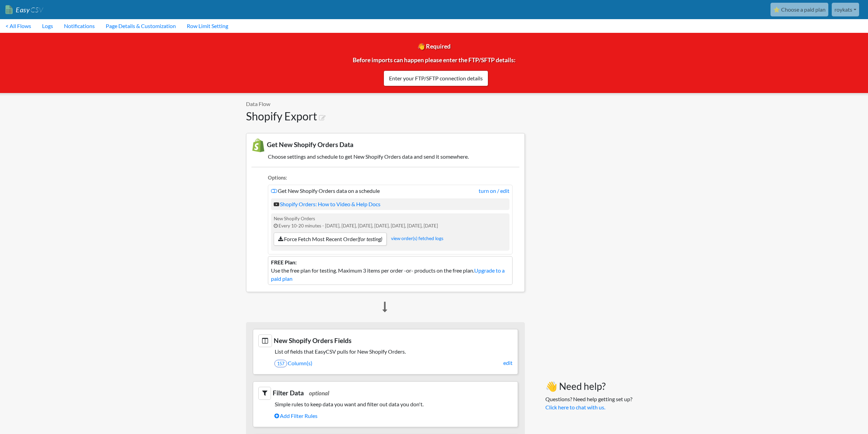 The height and width of the screenshot is (434, 868). Describe the element at coordinates (385, 404) in the screenshot. I see `h5: Simple rules to keep data you want and filter out data you don't.` at that location.